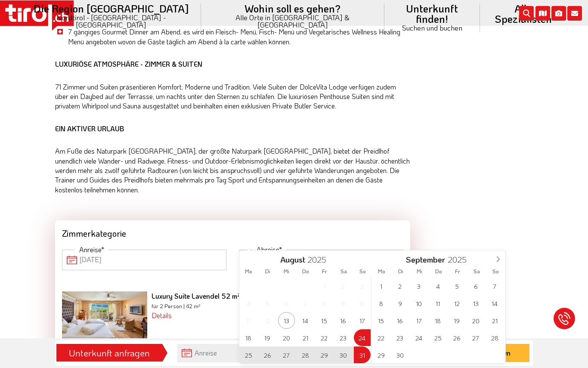 The image size is (588, 368). What do you see at coordinates (305, 303) in the screenshot?
I see `span: August 7, 2025` at bounding box center [305, 303].